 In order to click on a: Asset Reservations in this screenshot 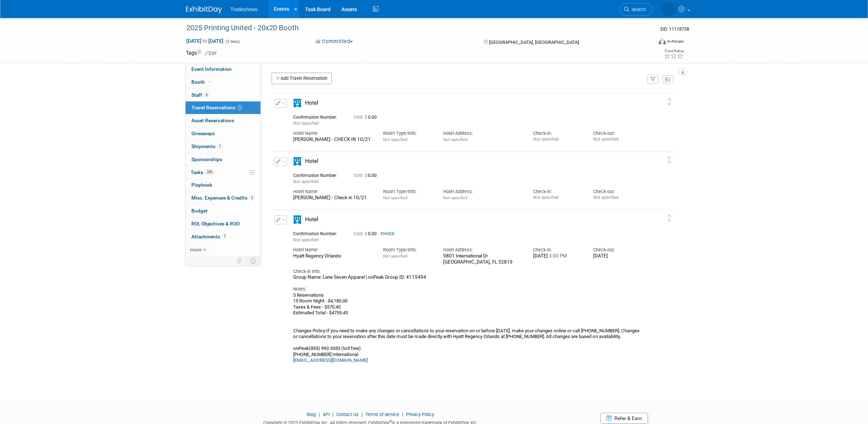, I will do `click(223, 121)`.